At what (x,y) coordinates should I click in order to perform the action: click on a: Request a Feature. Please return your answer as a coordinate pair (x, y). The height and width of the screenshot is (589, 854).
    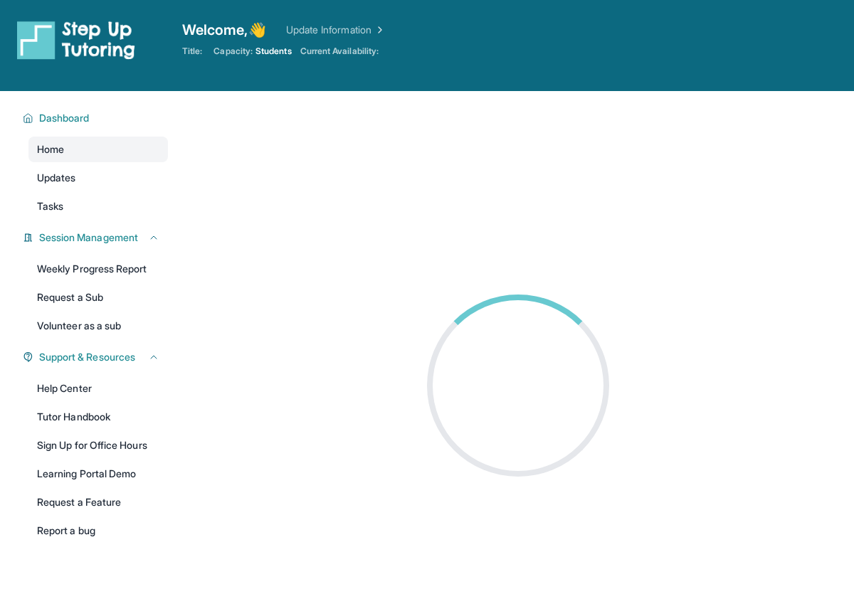
    Looking at the image, I should click on (98, 503).